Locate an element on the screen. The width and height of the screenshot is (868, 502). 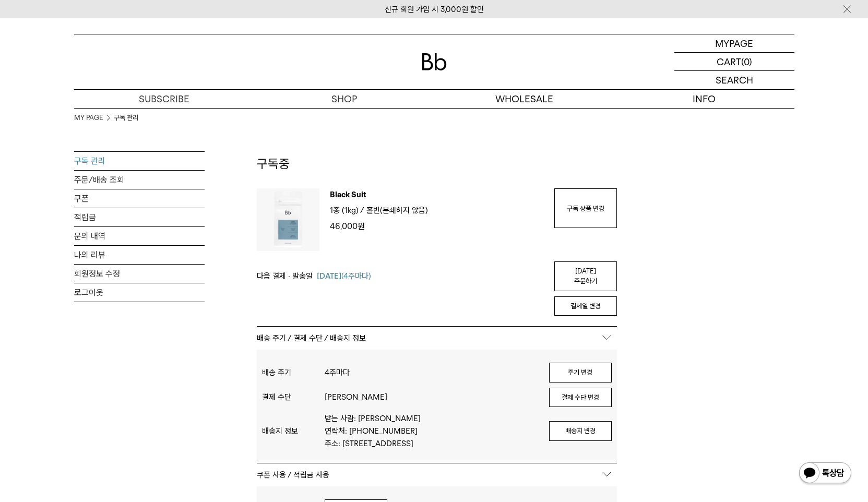
div: 배송 주기 is located at coordinates (293, 373).